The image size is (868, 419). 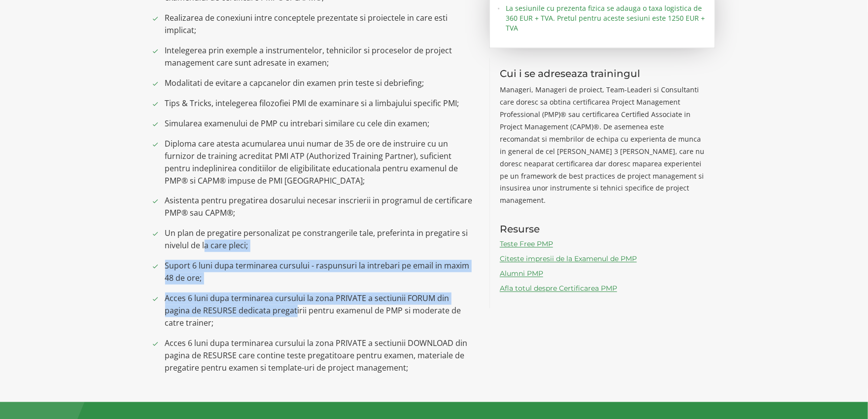 I want to click on span: Realizarea de conexiuni intre conceptele prezentate si proiectele in care esti implicat;, so click(x=320, y=24).